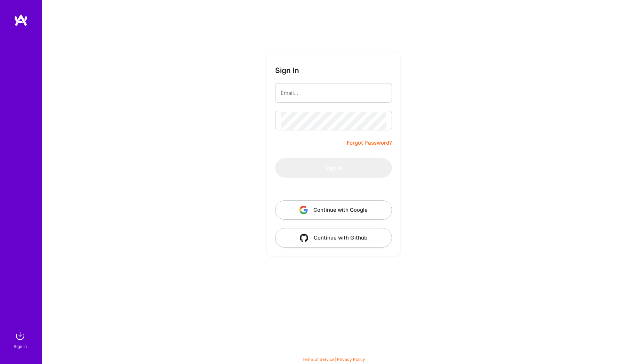 The width and height of the screenshot is (625, 364). What do you see at coordinates (21, 340) in the screenshot?
I see `a: sign inSign In` at bounding box center [21, 340].